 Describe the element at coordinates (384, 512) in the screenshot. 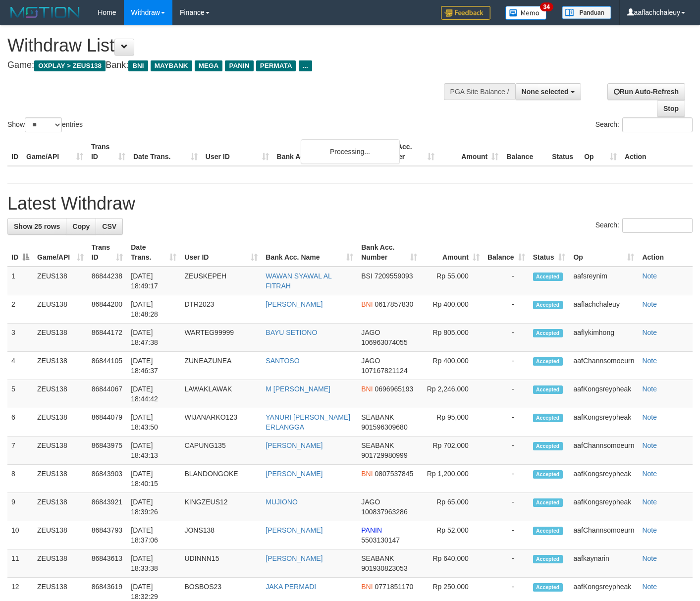

I see `span: Copy 100837963286 to clipboard` at that location.